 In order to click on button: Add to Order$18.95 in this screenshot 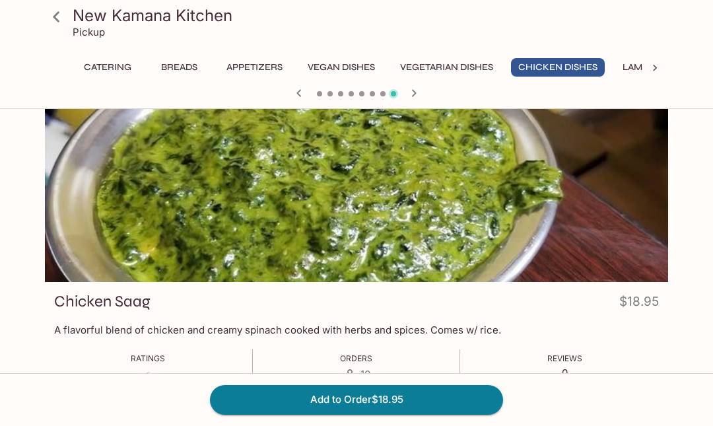, I will do `click(356, 399)`.